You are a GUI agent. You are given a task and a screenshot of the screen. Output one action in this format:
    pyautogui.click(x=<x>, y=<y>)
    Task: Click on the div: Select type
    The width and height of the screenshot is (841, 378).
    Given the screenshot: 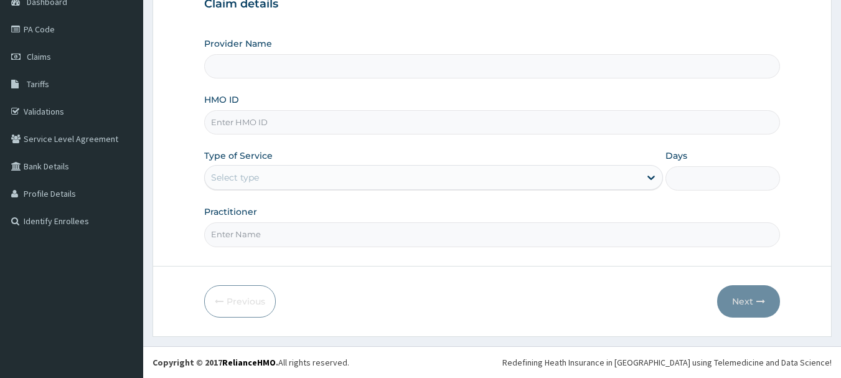 What is the action you would take?
    pyautogui.click(x=235, y=177)
    